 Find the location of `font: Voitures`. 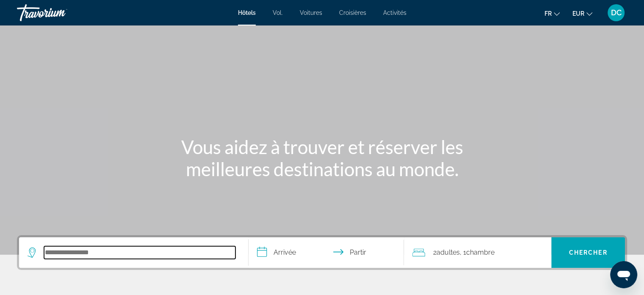

font: Voitures is located at coordinates (311, 13).